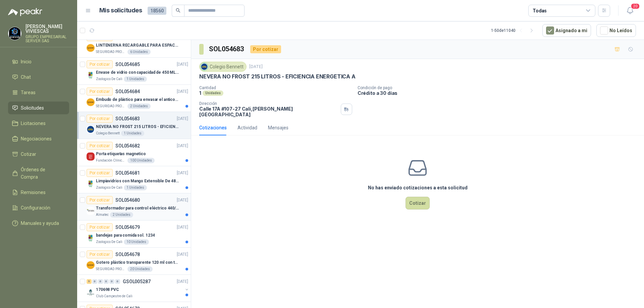  Describe the element at coordinates (28, 93) in the screenshot. I see `span: Tareas` at that location.